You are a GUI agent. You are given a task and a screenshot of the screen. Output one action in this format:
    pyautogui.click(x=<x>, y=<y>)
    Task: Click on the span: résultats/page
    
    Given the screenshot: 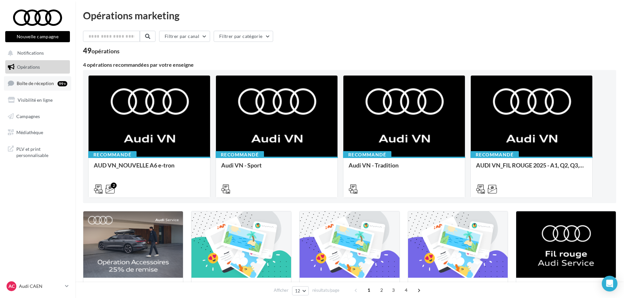 What is the action you would take?
    pyautogui.click(x=326, y=290)
    